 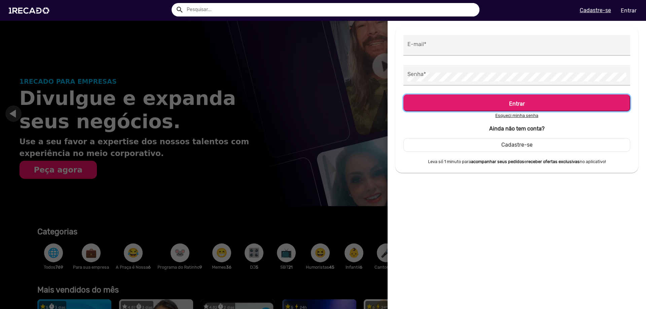 I want to click on mat-icon: Example home icon, so click(x=180, y=10).